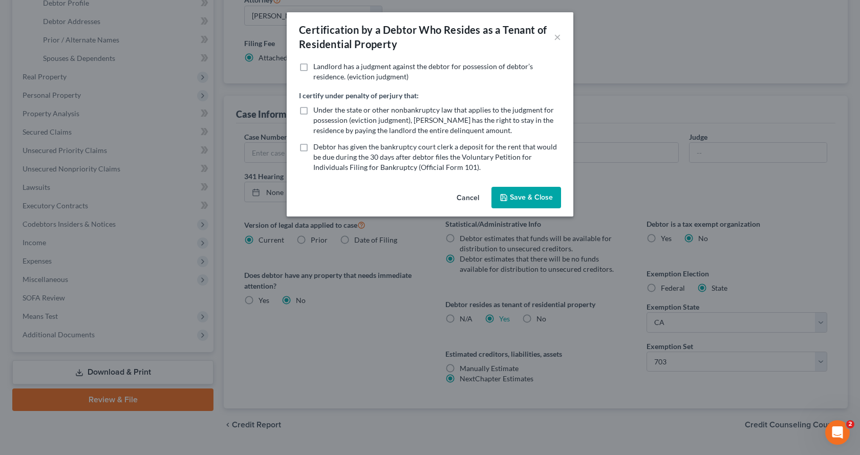 This screenshot has height=455, width=860. Describe the element at coordinates (435, 157) in the screenshot. I see `span: Debtor has given the bankruptcy court clerk a deposit for the rent that would be due during the 3...` at that location.